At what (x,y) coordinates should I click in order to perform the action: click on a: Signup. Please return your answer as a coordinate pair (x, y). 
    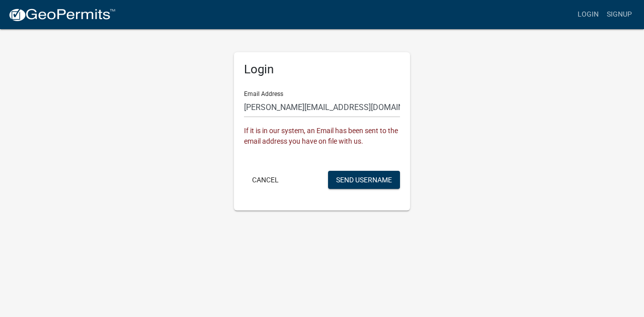
    Looking at the image, I should click on (619, 14).